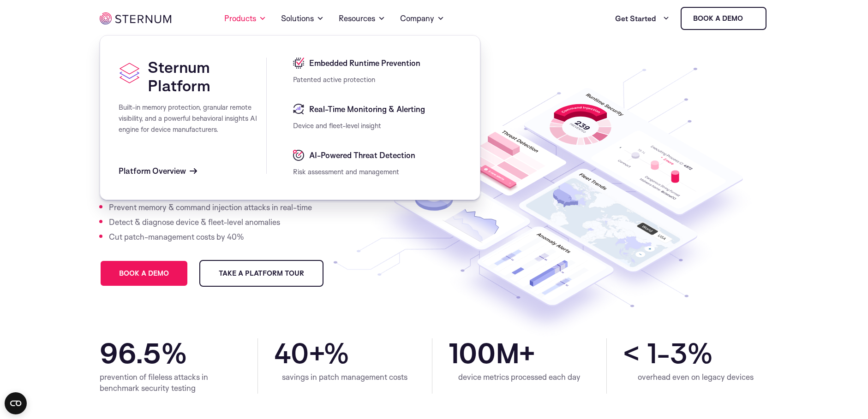 The width and height of the screenshot is (868, 419). What do you see at coordinates (261, 273) in the screenshot?
I see `span: Take a Platform Tour` at bounding box center [261, 273].